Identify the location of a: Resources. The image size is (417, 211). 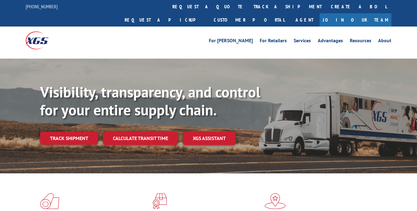
(361, 42).